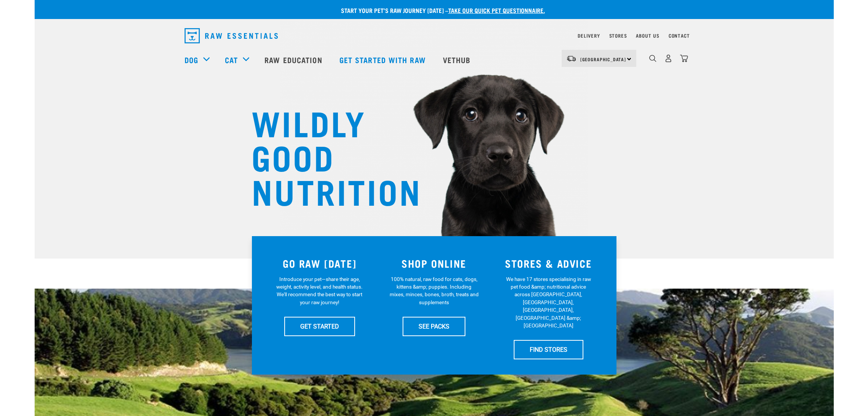 This screenshot has height=416, width=868. Describe the element at coordinates (327, 155) in the screenshot. I see `h1: WILDLY GOOD NUTRITION` at that location.